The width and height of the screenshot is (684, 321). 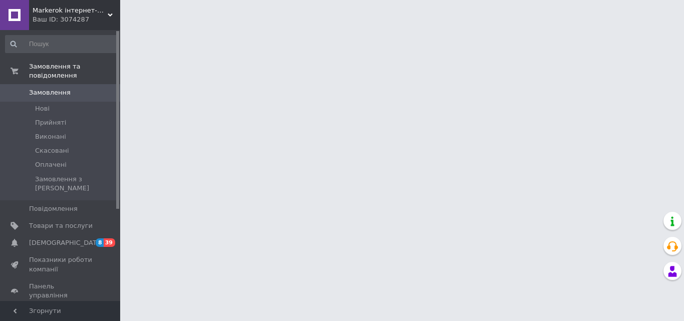 I want to click on span: 39, so click(x=109, y=243).